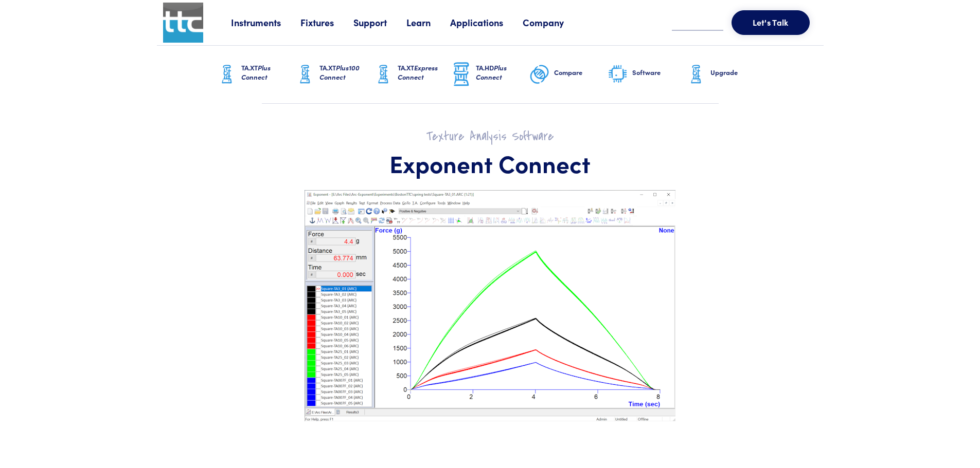 This screenshot has height=468, width=980. I want to click on h6: Upgrade, so click(737, 73).